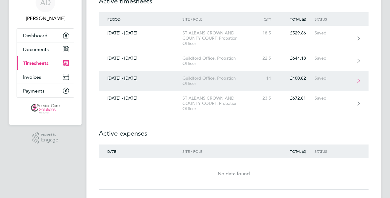  I want to click on a: Payments, so click(45, 91).